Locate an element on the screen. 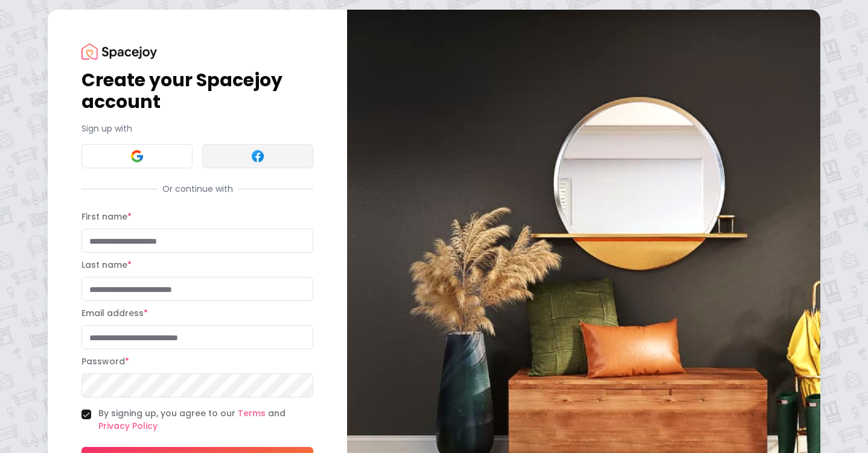  a: Terms is located at coordinates (252, 413).